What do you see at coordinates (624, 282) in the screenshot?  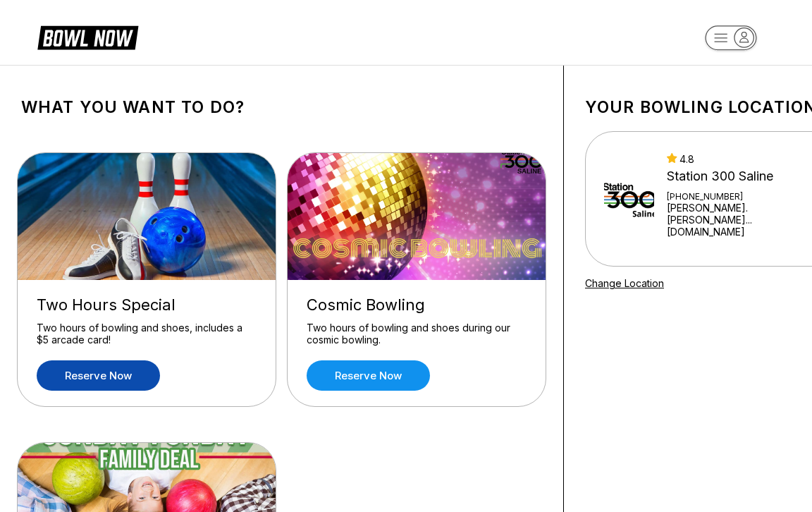 I see `a: Change Location` at bounding box center [624, 282].